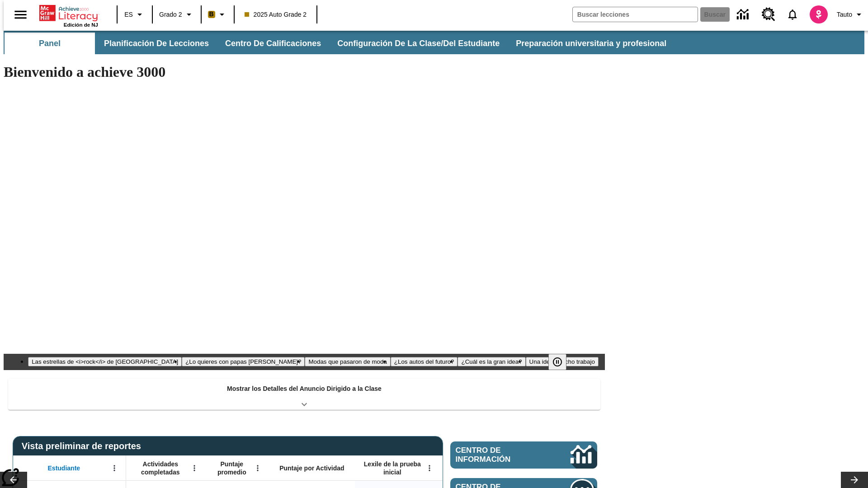 The image size is (868, 488). I want to click on button: Boost El color de la clase es anaranjado claro. Cambiar el color de la clase., so click(218, 14).